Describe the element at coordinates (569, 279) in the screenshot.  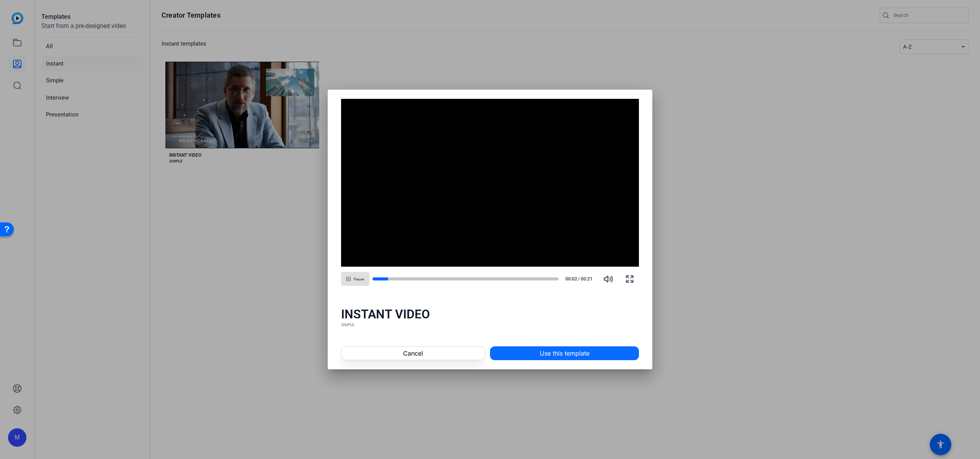
I see `span: 00:02` at that location.